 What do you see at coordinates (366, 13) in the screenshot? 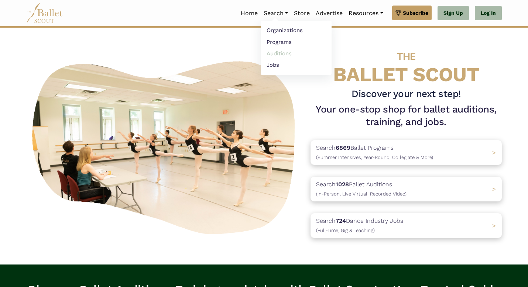
I see `a: Resources` at bounding box center [366, 13].